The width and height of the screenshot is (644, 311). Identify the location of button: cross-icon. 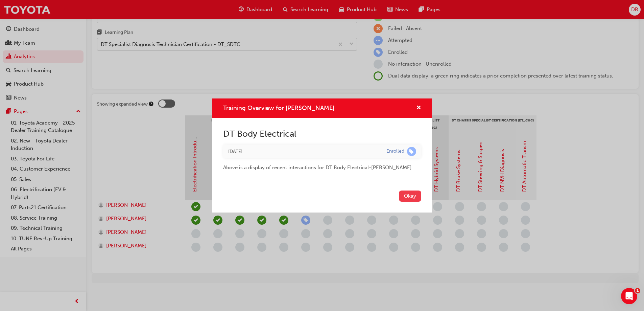
(419, 108).